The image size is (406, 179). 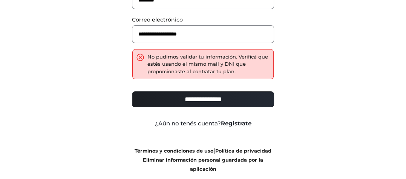 What do you see at coordinates (203, 20) in the screenshot?
I see `label: Correo electrónico` at bounding box center [203, 20].